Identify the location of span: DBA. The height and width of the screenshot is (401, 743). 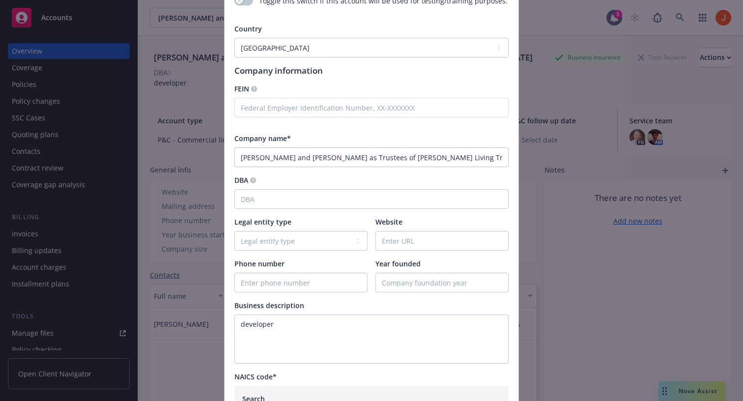
(241, 180).